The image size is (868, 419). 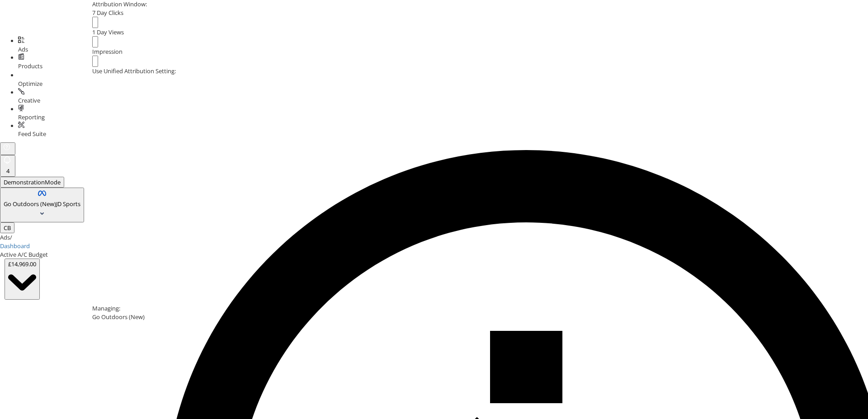 What do you see at coordinates (31, 117) in the screenshot?
I see `span: Reporting` at bounding box center [31, 117].